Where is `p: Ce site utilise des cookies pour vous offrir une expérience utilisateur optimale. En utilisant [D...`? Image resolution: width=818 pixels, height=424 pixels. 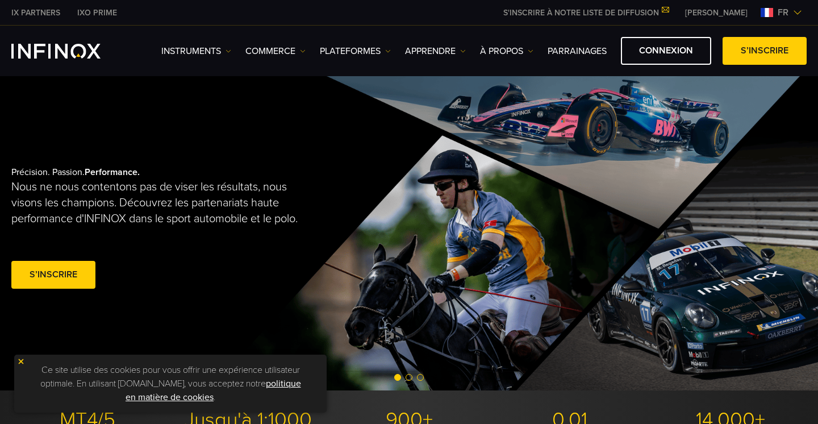 p: Ce site utilise des cookies pour vous offrir une expérience utilisateur optimale. En utilisant [D... is located at coordinates (170, 383).